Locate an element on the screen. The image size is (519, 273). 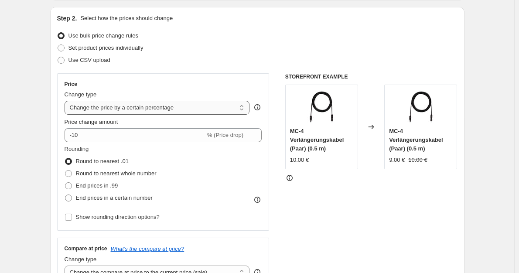
h6: STOREFRONT EXAMPLE is located at coordinates (371, 77).